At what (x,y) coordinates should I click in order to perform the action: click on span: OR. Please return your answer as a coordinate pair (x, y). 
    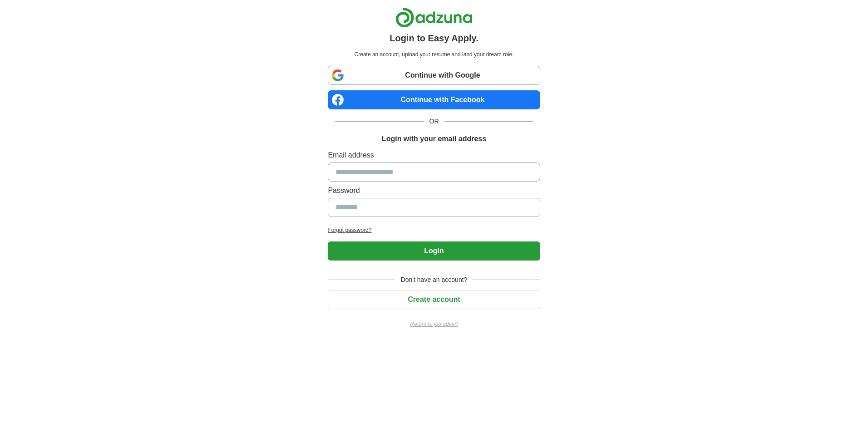
    Looking at the image, I should click on (434, 121).